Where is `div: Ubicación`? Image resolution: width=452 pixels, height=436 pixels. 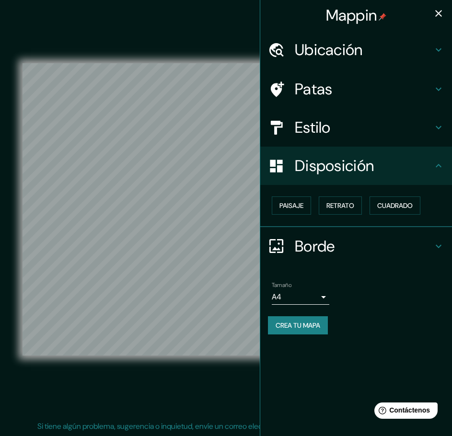 div: Ubicación is located at coordinates (356, 50).